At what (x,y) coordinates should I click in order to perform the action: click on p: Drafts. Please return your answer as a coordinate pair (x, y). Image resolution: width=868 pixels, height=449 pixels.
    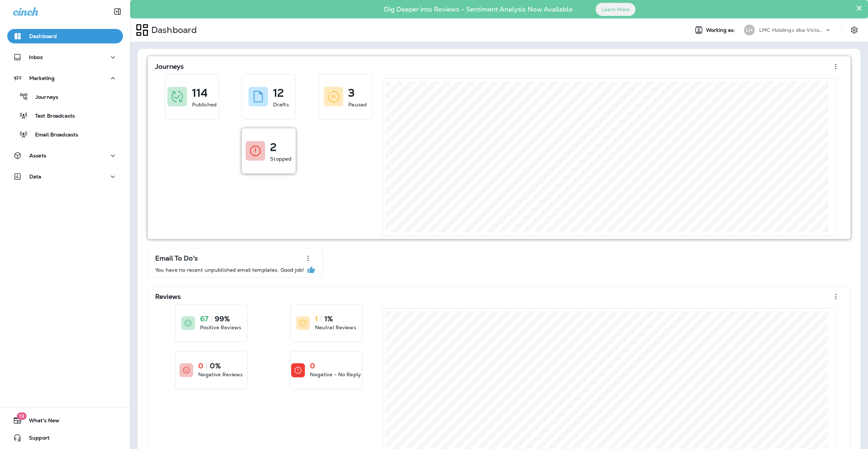
    Looking at the image, I should click on (281, 104).